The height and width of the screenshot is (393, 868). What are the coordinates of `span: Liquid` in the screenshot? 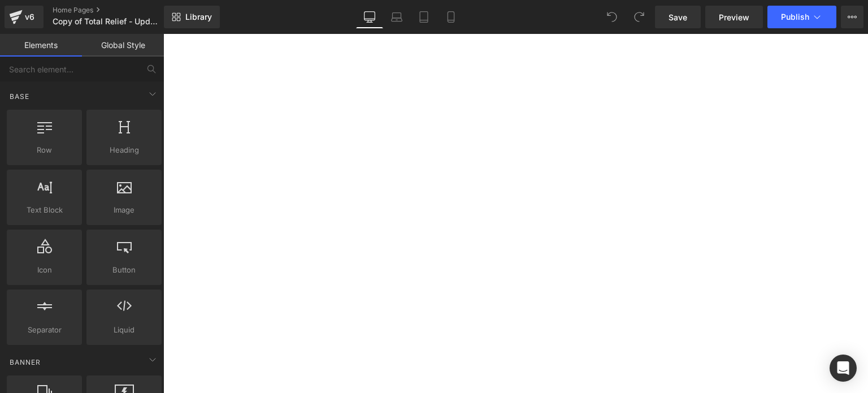 It's located at (124, 329).